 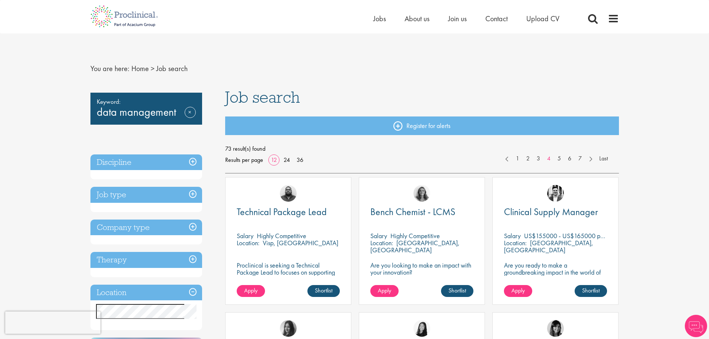 What do you see at coordinates (555, 279) in the screenshot?
I see `p: Are you ready to make a groundbreaking impact in the world of biotechnology? Join a growing compa...` at bounding box center [555, 279].